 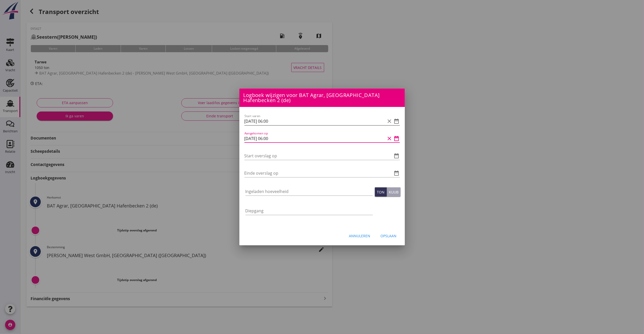 What do you see at coordinates (388, 236) in the screenshot?
I see `div: Opslaan` at bounding box center [388, 236].